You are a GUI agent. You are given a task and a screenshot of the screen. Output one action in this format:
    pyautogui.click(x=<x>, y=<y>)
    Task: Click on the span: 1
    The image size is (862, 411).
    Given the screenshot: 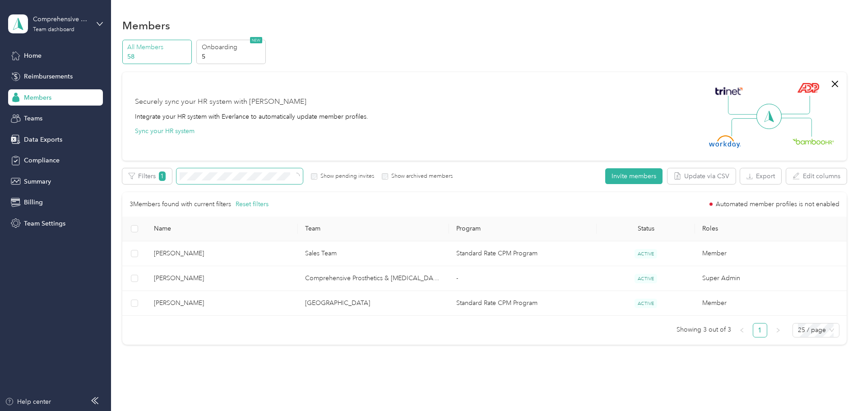 What is the action you would take?
    pyautogui.click(x=162, y=176)
    